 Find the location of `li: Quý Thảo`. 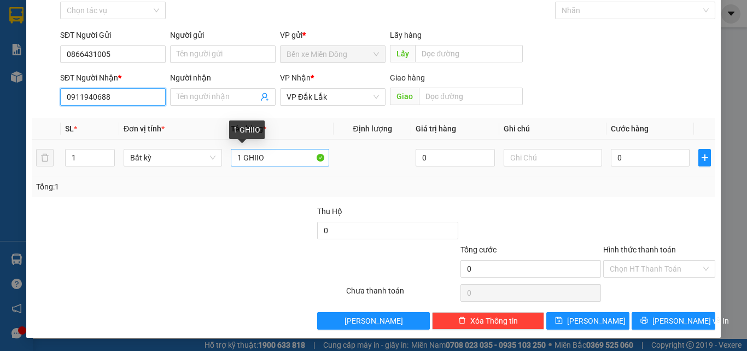

li: Quý Thảo is located at coordinates (82, 16).